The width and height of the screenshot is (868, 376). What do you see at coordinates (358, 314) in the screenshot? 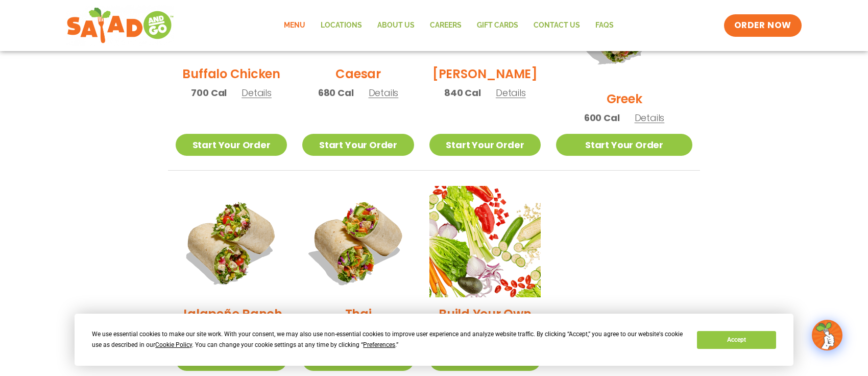
I see `h2: Thai` at bounding box center [358, 314].